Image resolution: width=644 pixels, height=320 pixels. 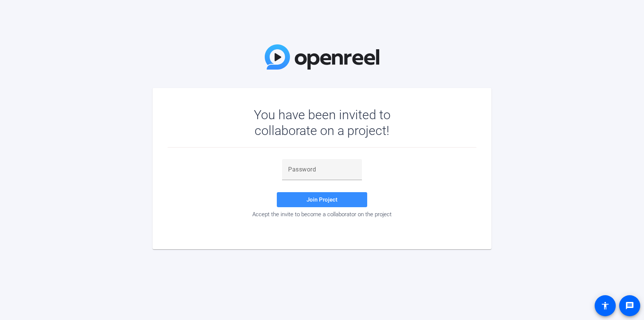 I want to click on img: OpenReel Logo, so click(x=322, y=57).